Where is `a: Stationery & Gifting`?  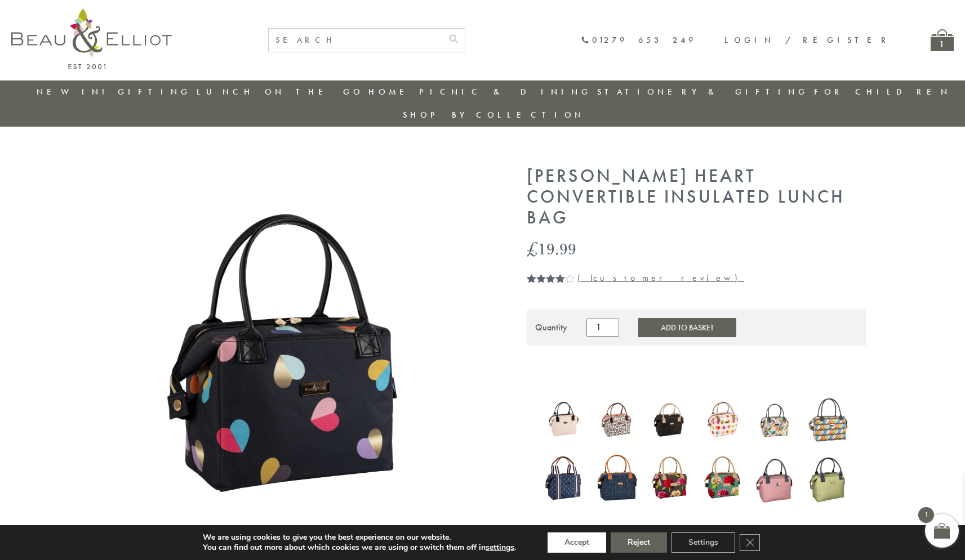
a: Stationery & Gifting is located at coordinates (703, 92).